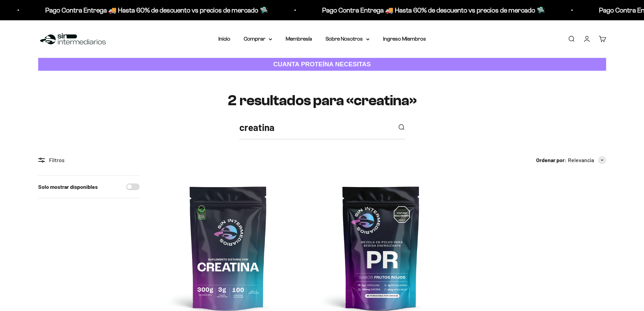 The image size is (644, 311). What do you see at coordinates (68, 187) in the screenshot?
I see `label: Solo mostrar disponibles` at bounding box center [68, 187].